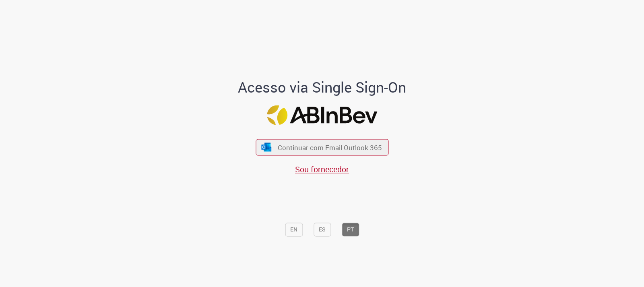 The width and height of the screenshot is (644, 287). I want to click on button: PT, so click(350, 230).